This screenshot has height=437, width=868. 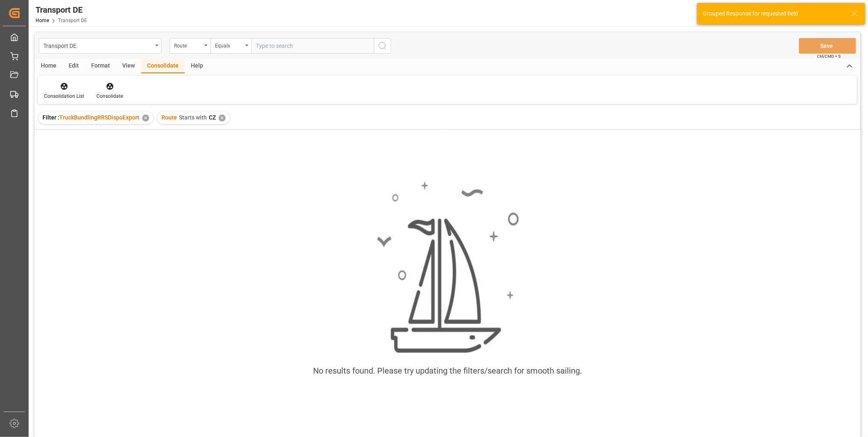 I want to click on span: Filter :, so click(x=51, y=118).